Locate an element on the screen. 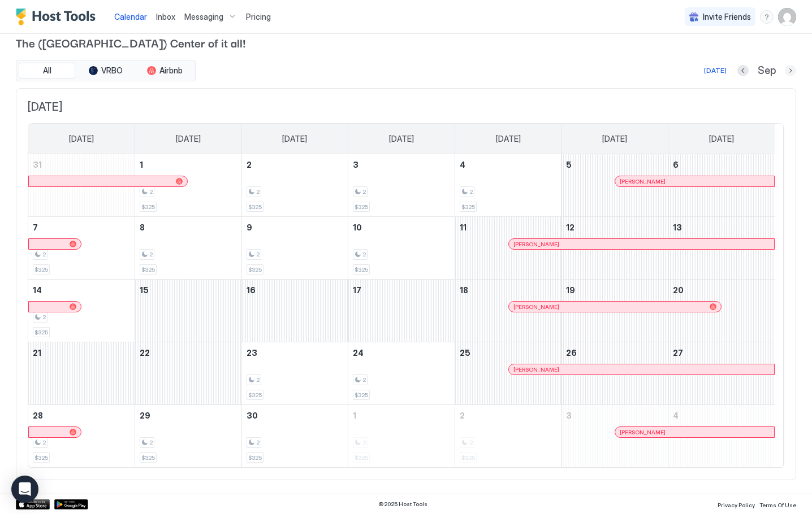 This screenshot has height=514, width=812. td: September 21, 2025 is located at coordinates (81, 373).